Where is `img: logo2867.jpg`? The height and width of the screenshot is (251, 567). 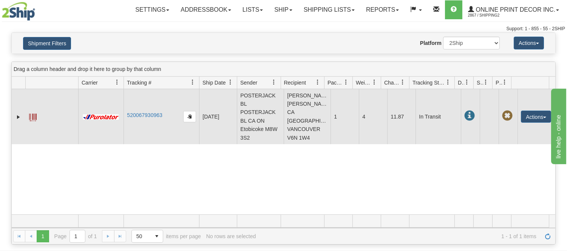 img: logo2867.jpg is located at coordinates (19, 11).